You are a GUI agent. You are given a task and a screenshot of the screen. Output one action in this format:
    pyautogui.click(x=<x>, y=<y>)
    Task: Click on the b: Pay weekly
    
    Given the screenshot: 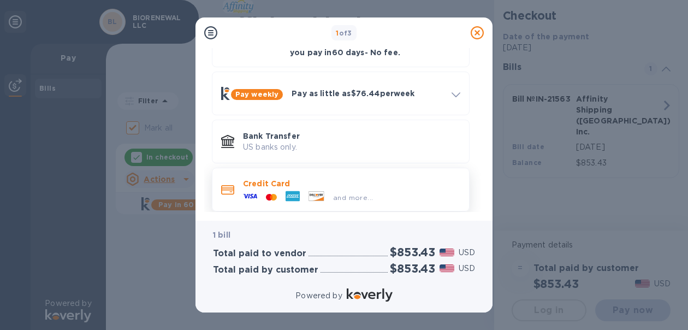 What is the action you would take?
    pyautogui.click(x=256, y=94)
    